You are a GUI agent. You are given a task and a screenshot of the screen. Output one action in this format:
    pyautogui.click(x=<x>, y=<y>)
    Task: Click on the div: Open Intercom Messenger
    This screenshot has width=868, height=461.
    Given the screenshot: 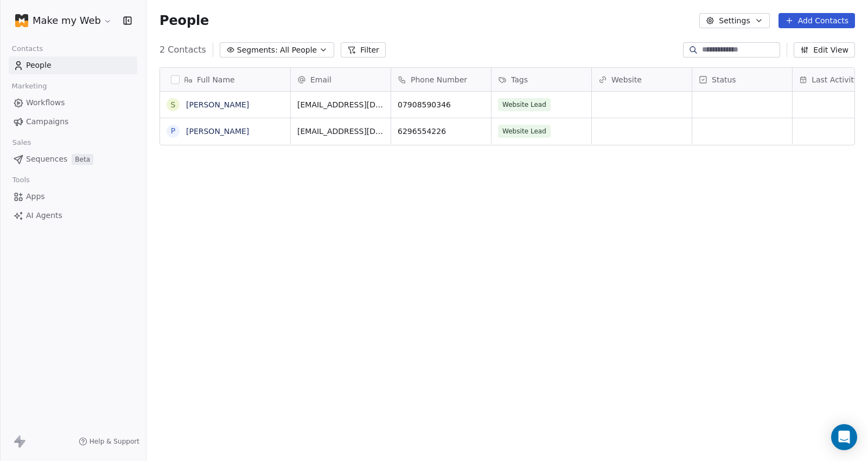 What is the action you would take?
    pyautogui.click(x=844, y=438)
    